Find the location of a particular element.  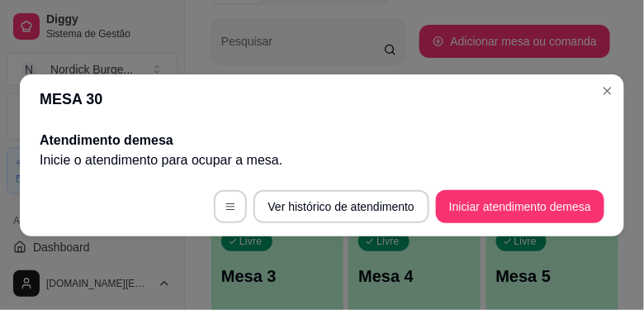

header: MESA 30 is located at coordinates (322, 99).